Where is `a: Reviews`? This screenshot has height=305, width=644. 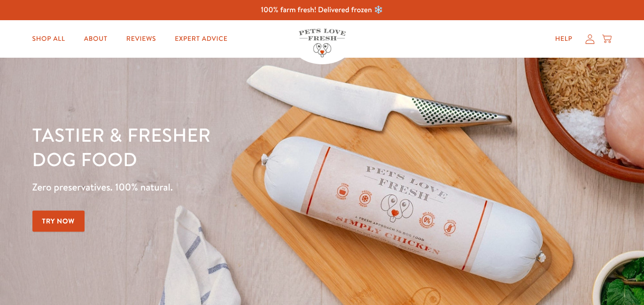 a: Reviews is located at coordinates (141, 39).